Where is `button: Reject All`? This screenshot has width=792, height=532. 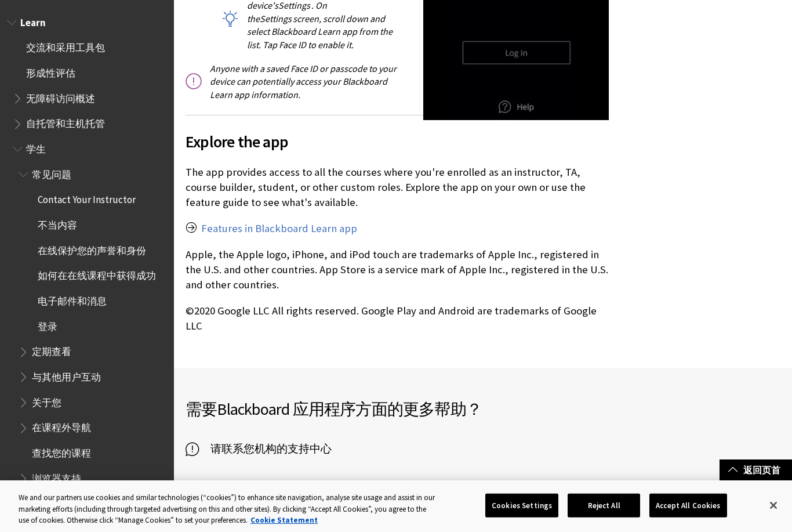
button: Reject All is located at coordinates (604, 505).